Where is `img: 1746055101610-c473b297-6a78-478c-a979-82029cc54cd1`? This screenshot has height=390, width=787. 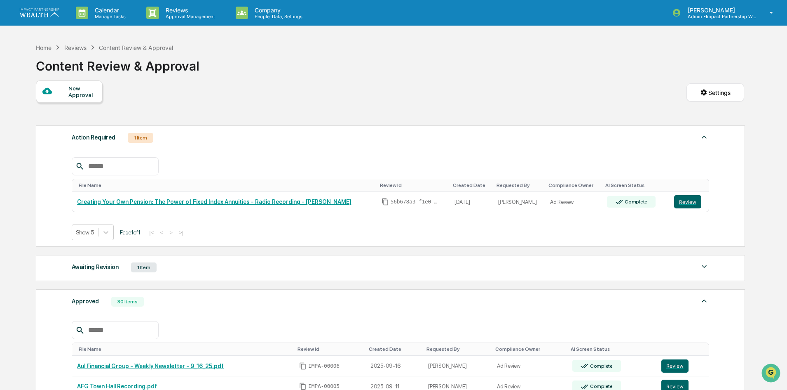 img: 1746055101610-c473b297-6a78-478c-a979-82029cc54cd1 is located at coordinates (16, 71).